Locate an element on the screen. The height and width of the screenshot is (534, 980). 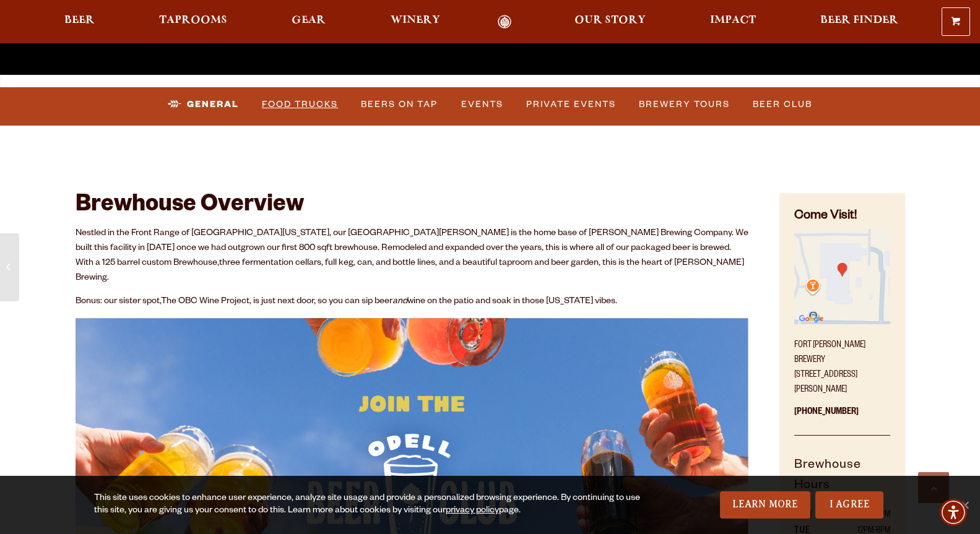
span: Gear is located at coordinates (308, 21).